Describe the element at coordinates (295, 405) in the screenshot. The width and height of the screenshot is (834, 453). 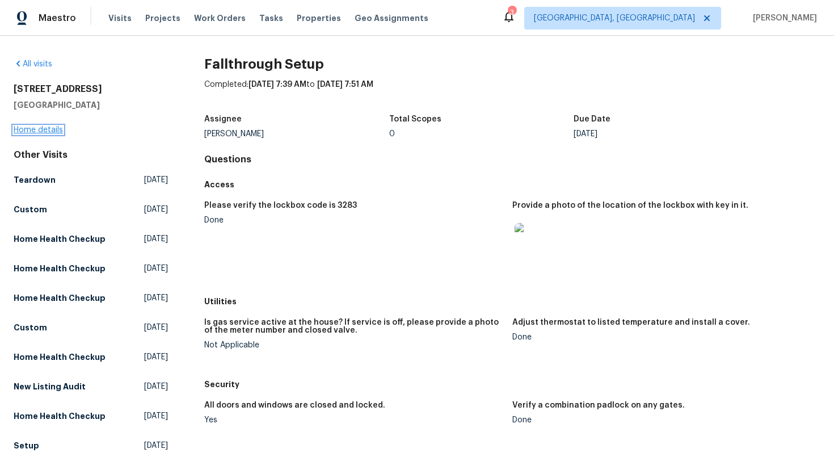
I see `h5: All doors and windows are closed and locked.` at that location.